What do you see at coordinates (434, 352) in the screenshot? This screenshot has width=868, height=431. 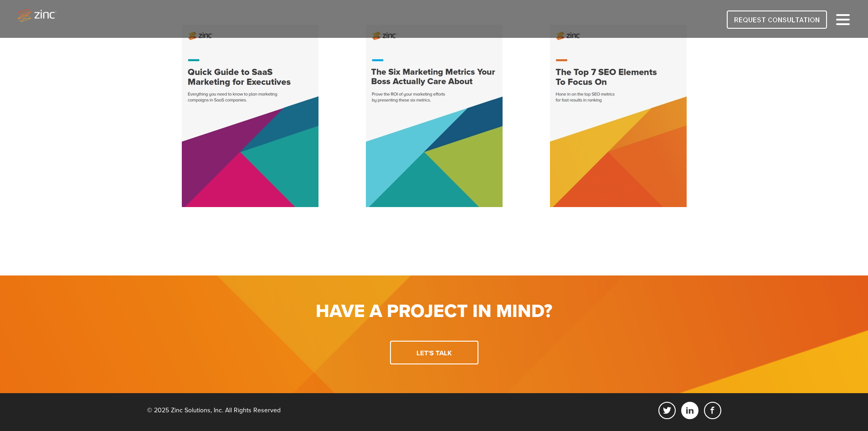 I see `a: Let's talk` at bounding box center [434, 352].